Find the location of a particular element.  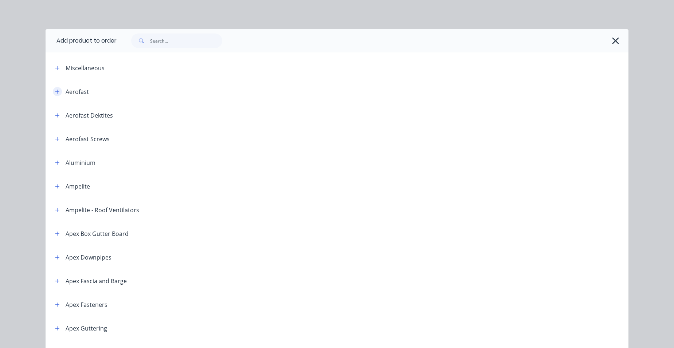

div: Ampelite - Roof Ventilators is located at coordinates (102, 210).